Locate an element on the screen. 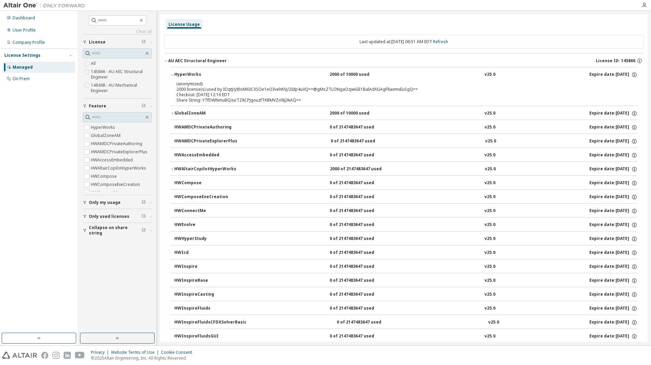  div: On Prem is located at coordinates (21, 79).